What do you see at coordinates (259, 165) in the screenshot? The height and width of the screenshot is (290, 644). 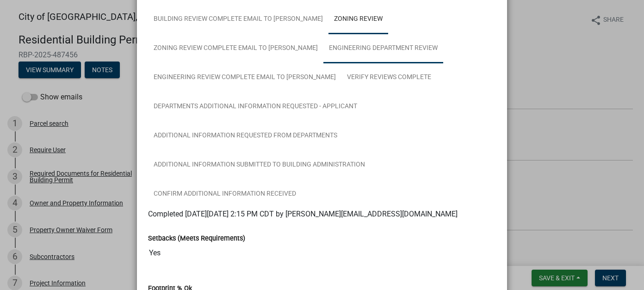 I see `a: Additional Information submitted to Building Administration` at bounding box center [259, 165].